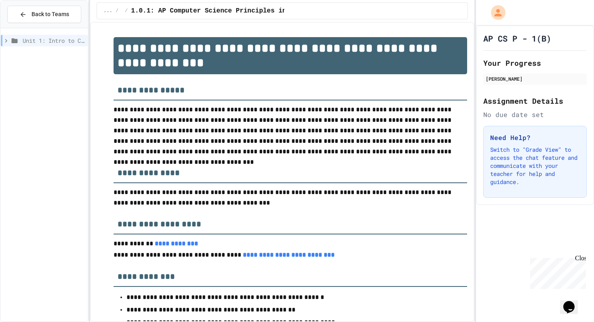 This screenshot has width=594, height=322. Describe the element at coordinates (535, 138) in the screenshot. I see `h3: Need Help?` at that location.